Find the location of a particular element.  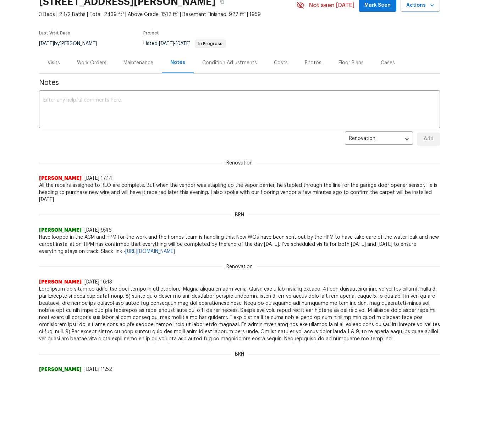

div: Work Orders is located at coordinates (92, 63).